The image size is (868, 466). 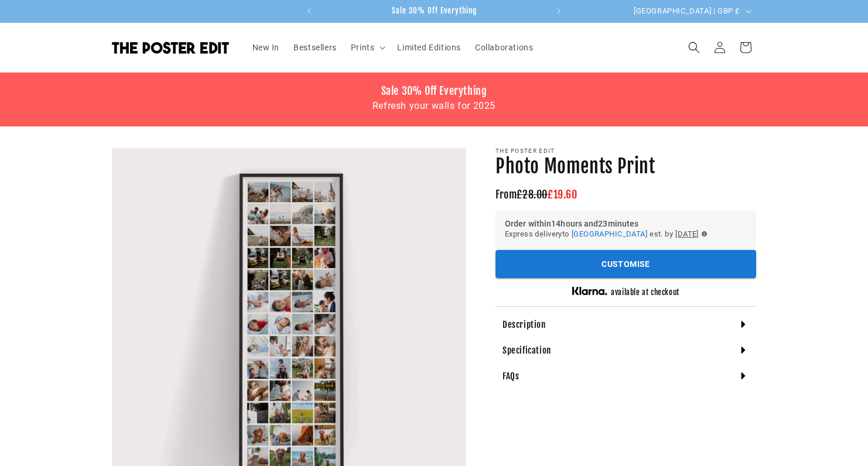 What do you see at coordinates (363, 47) in the screenshot?
I see `span: Prints` at bounding box center [363, 47].